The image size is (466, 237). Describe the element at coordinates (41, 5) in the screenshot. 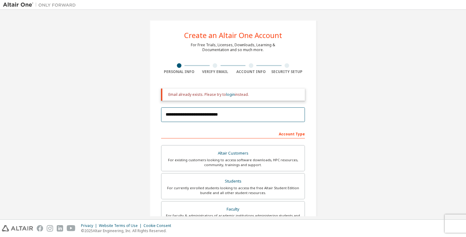

I see `img: Altair One` at that location.